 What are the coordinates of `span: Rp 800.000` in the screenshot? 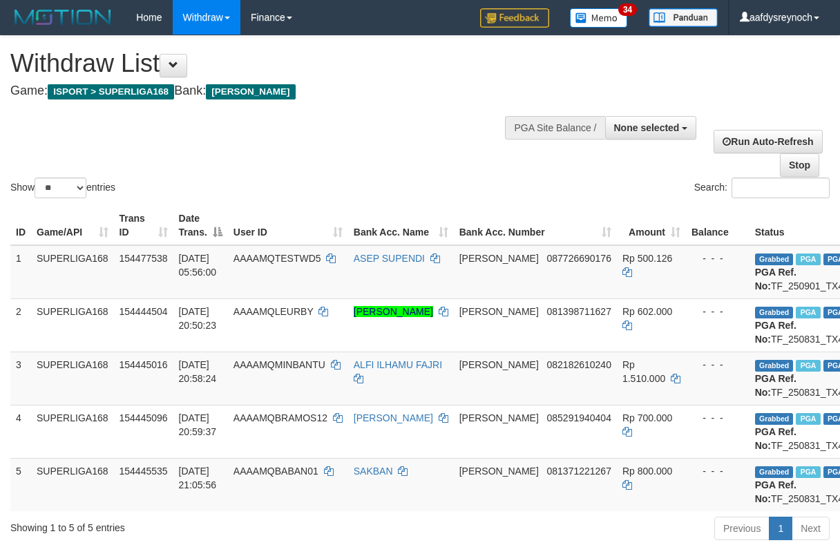 It's located at (648, 471).